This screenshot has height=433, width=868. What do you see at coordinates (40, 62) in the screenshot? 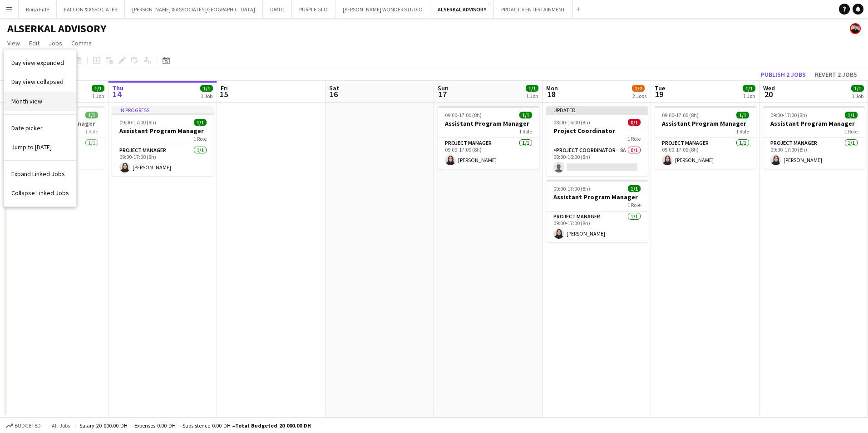
I see `a: Day view expanded` at bounding box center [40, 62].